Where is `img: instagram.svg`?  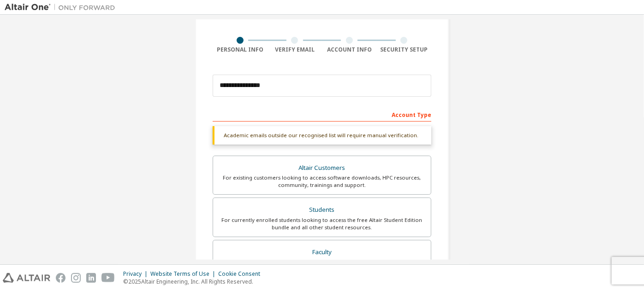 img: instagram.svg is located at coordinates (76, 278).